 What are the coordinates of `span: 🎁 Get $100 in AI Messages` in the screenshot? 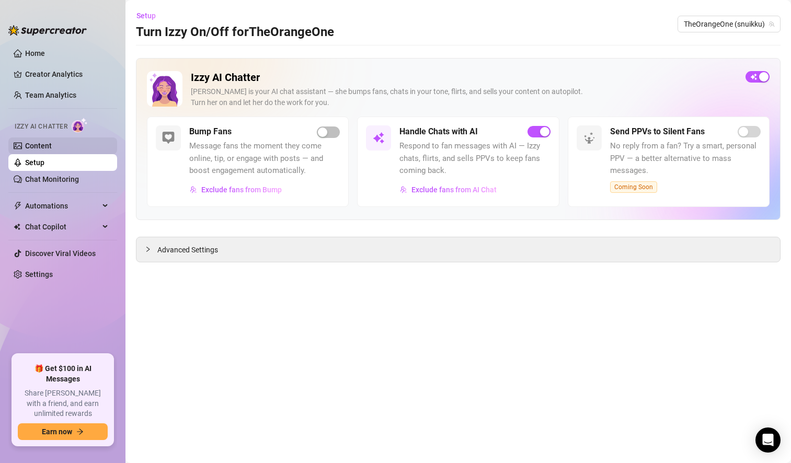 It's located at (63, 374).